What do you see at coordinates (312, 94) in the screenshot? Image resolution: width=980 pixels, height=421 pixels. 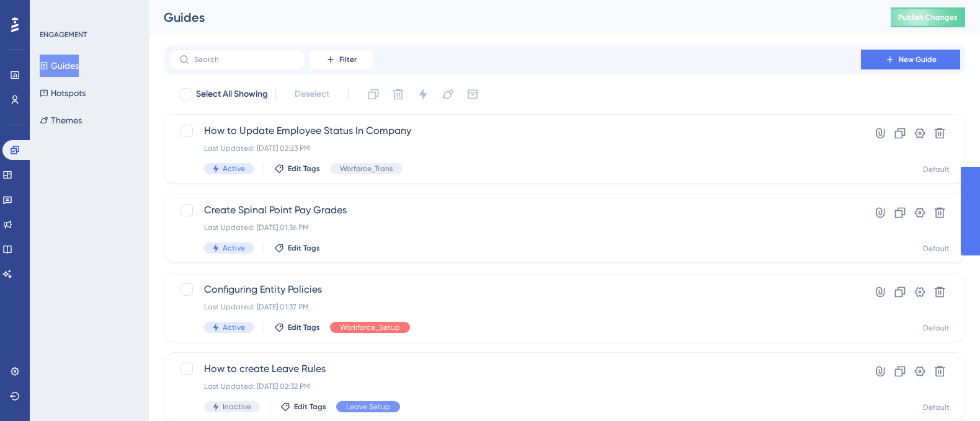 I see `button: Deselect` at bounding box center [312, 94].